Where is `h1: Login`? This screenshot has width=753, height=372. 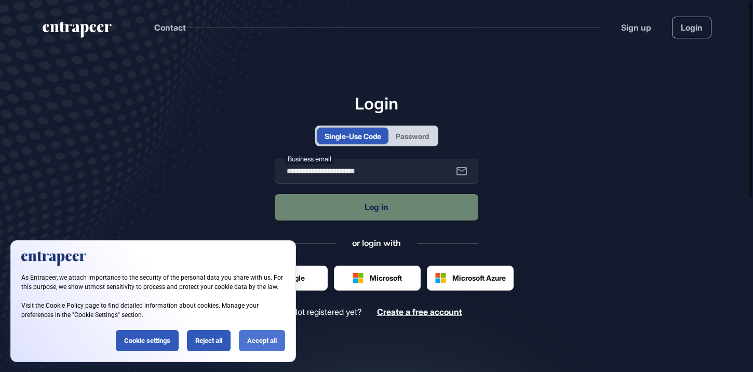 h1: Login is located at coordinates (376, 103).